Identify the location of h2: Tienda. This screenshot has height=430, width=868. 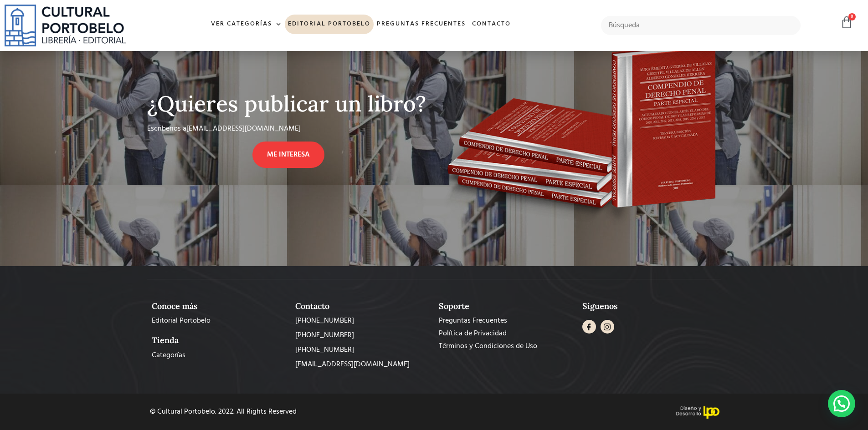
(219, 341).